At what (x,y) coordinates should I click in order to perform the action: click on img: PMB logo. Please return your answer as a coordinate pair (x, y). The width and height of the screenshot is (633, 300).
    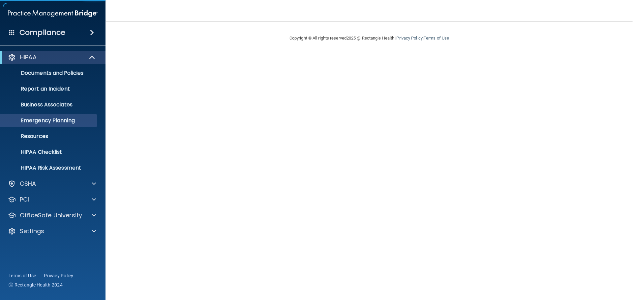
    Looking at the image, I should click on (53, 14).